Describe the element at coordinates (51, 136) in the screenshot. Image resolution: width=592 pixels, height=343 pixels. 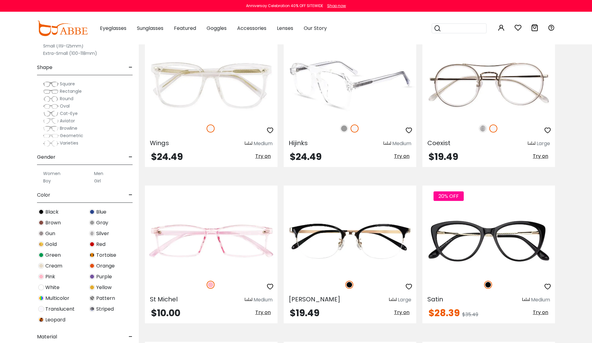
I see `img: Geometric.png` at that location.